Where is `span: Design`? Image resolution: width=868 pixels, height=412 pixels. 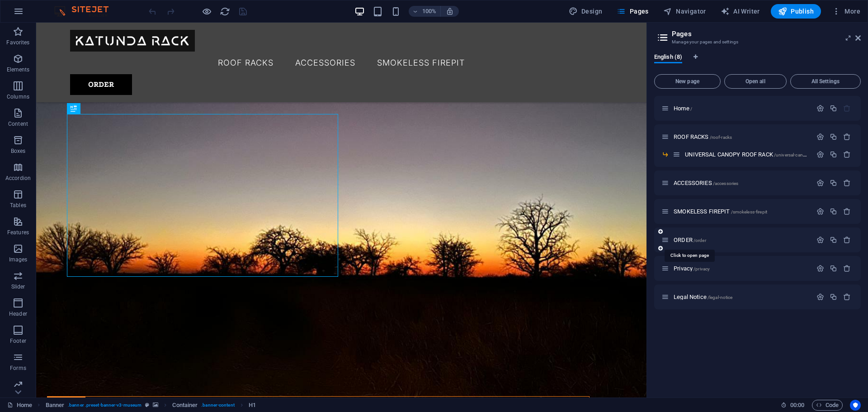 span: Design is located at coordinates (586, 11).